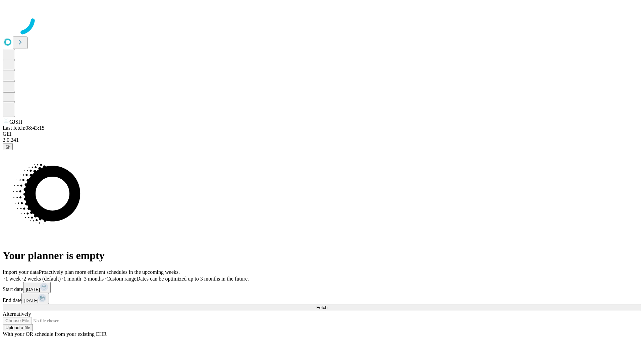 This screenshot has height=362, width=644. What do you see at coordinates (55, 334) in the screenshot?
I see `span: With your OR schedule from your existing EHR` at bounding box center [55, 334].